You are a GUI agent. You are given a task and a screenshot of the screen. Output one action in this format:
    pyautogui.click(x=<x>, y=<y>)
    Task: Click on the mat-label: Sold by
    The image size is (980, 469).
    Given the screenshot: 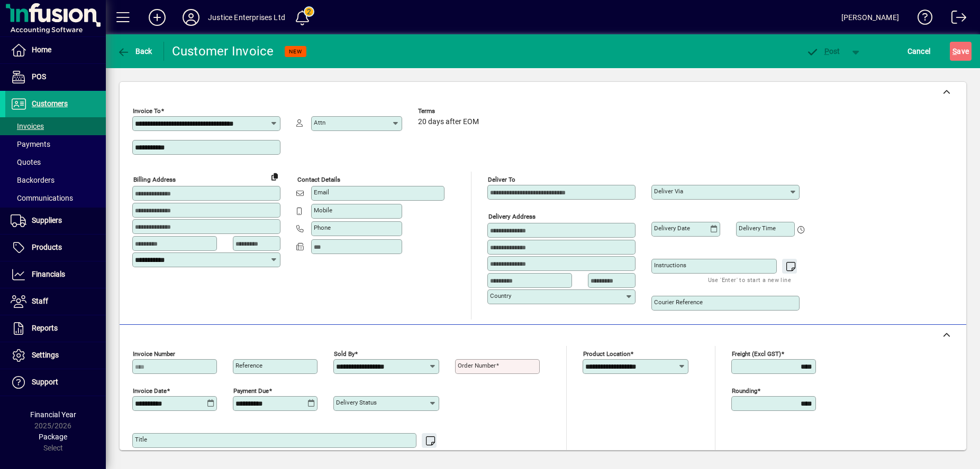 What is the action you would take?
    pyautogui.click(x=343, y=354)
    